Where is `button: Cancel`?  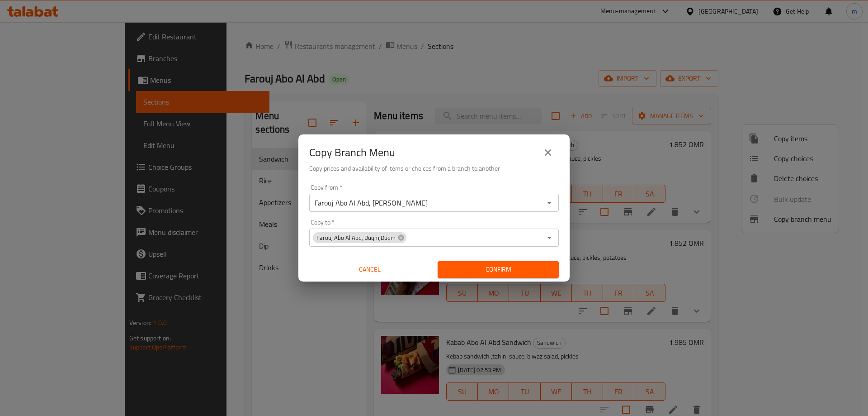
button: Cancel is located at coordinates (370, 270).